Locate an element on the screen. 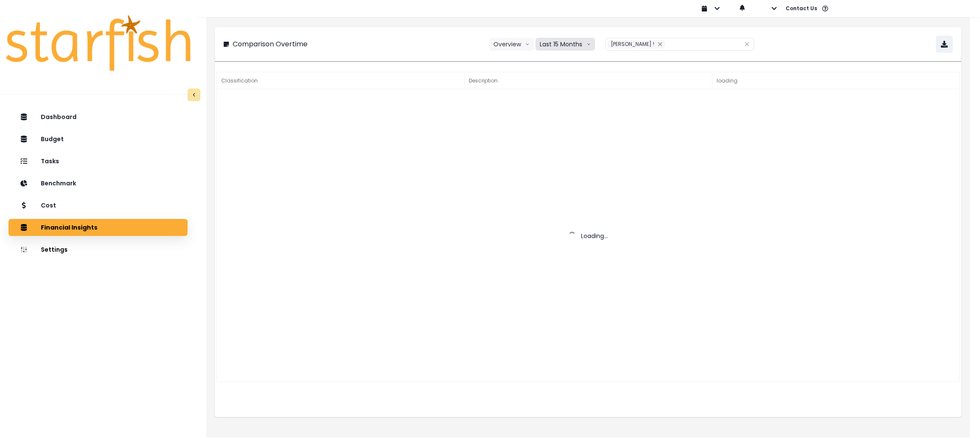 This screenshot has width=980, height=443. p: Budget is located at coordinates (52, 139).